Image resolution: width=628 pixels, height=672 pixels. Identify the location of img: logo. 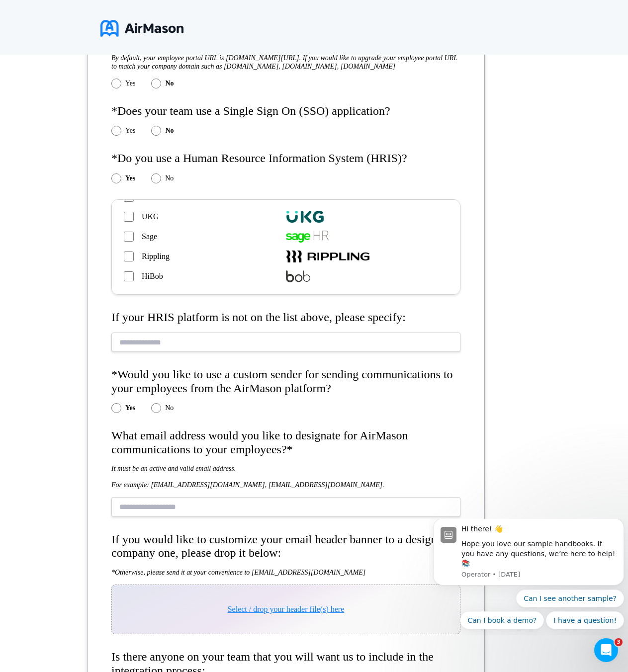
(142, 28).